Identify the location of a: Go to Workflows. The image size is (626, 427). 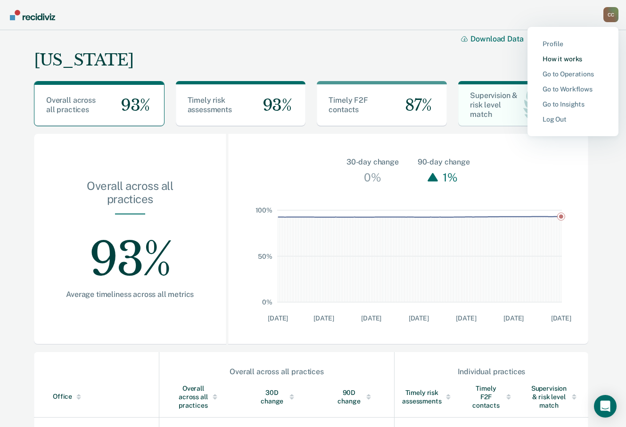
(572, 89).